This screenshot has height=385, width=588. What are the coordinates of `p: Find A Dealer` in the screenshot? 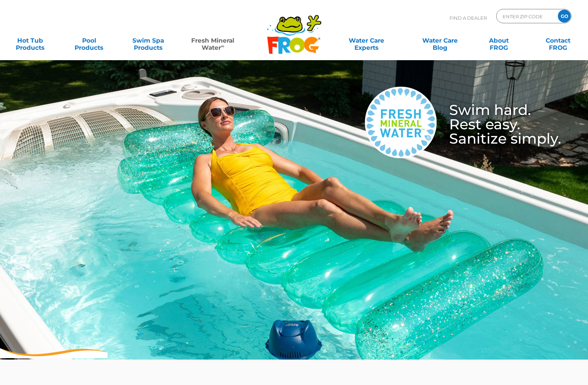 It's located at (468, 18).